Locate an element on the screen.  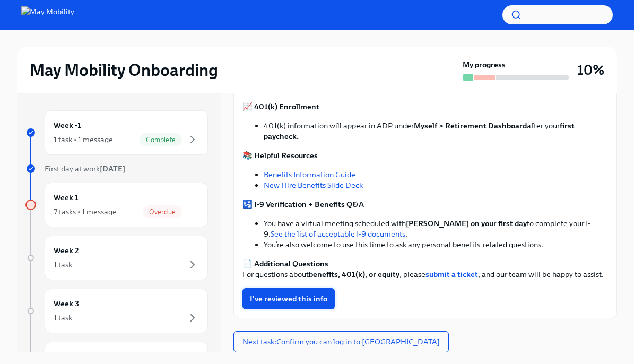
strong: 📈 401(k) Enrollment is located at coordinates (281, 107).